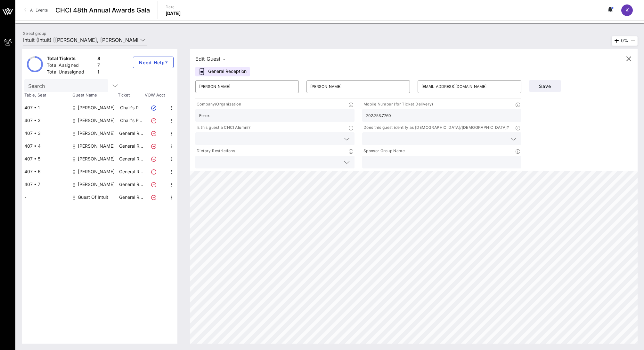 The width and height of the screenshot is (644, 350). I want to click on input: Last Name*, so click(358, 86).